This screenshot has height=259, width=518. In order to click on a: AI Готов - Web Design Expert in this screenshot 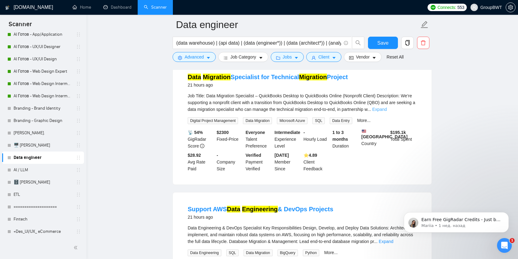, I will do `click(43, 72)`.